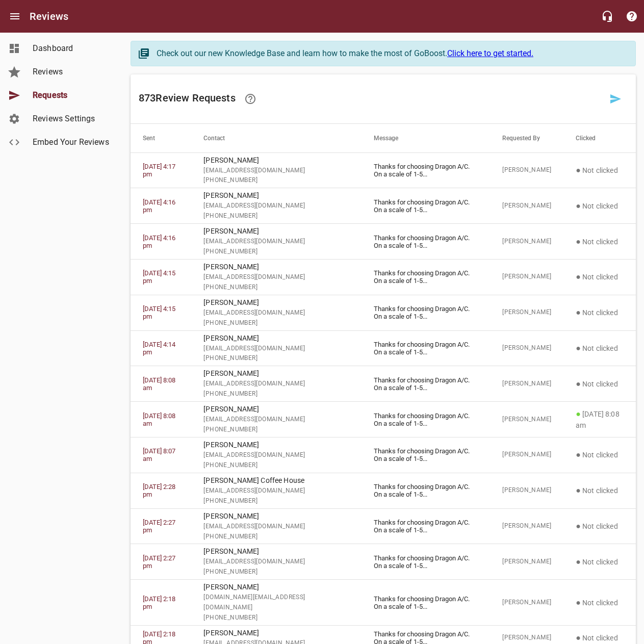 The image size is (644, 644). Describe the element at coordinates (615, 99) in the screenshot. I see `a: Request a review` at that location.